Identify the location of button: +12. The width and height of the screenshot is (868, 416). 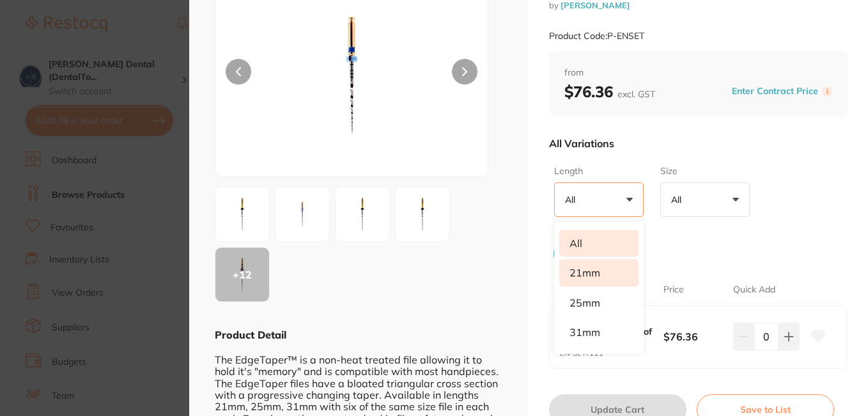
(243, 275).